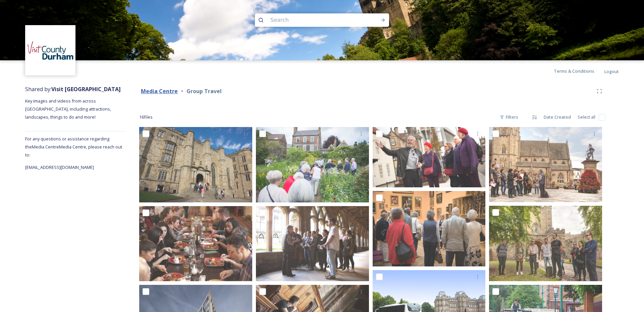 This screenshot has height=312, width=644. Describe the element at coordinates (557, 117) in the screenshot. I see `div: Date Created` at that location.